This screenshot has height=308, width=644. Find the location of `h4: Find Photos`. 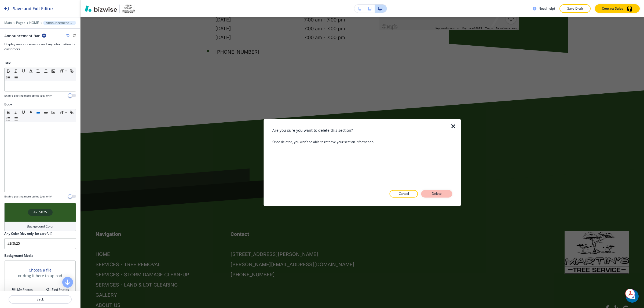

h4: Find Photos is located at coordinates (61, 290).